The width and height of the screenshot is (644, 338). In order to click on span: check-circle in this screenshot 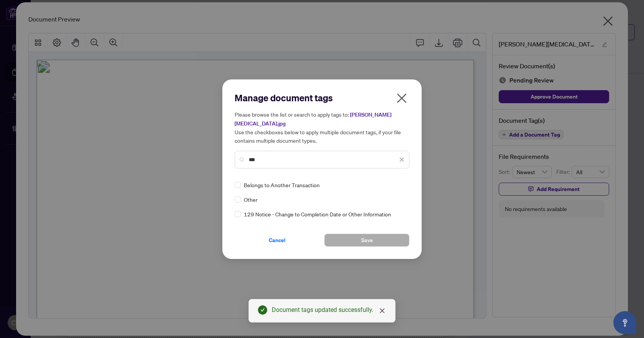, I will do `click(262, 310)`.